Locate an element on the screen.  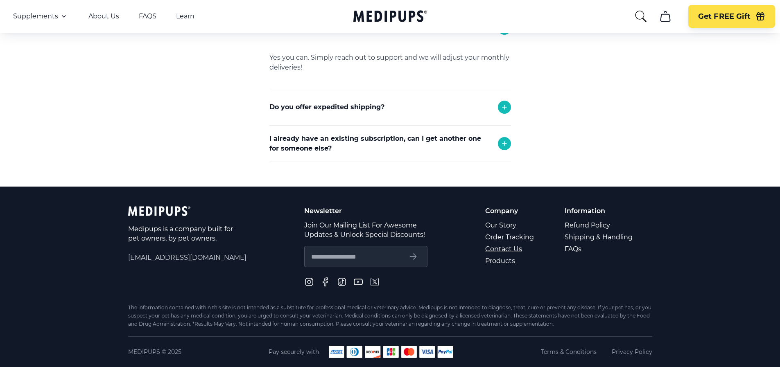
span: Medipups © 2025 is located at coordinates (155, 352).